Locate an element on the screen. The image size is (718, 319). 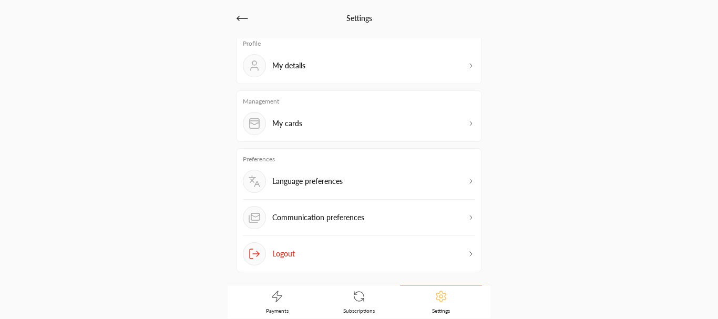
a: Subscriptions is located at coordinates (359, 302).